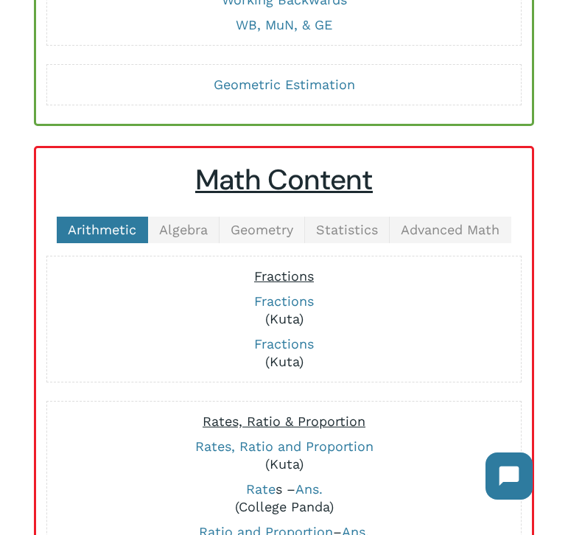 The image size is (568, 535). What do you see at coordinates (285, 84) in the screenshot?
I see `a: Geometric Estimation` at bounding box center [285, 84].